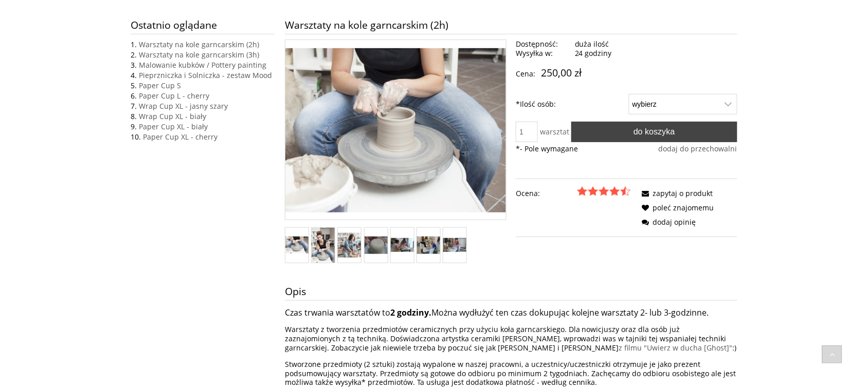 The width and height of the screenshot is (868, 389). What do you see at coordinates (676, 348) in the screenshot?
I see `a: z filmu "Uwierz w ducha [Ghost]"` at bounding box center [676, 348].